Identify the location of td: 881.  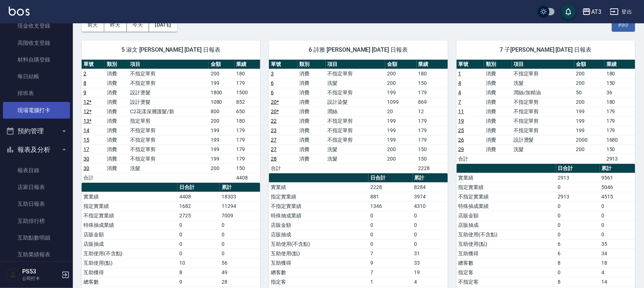
(390, 197).